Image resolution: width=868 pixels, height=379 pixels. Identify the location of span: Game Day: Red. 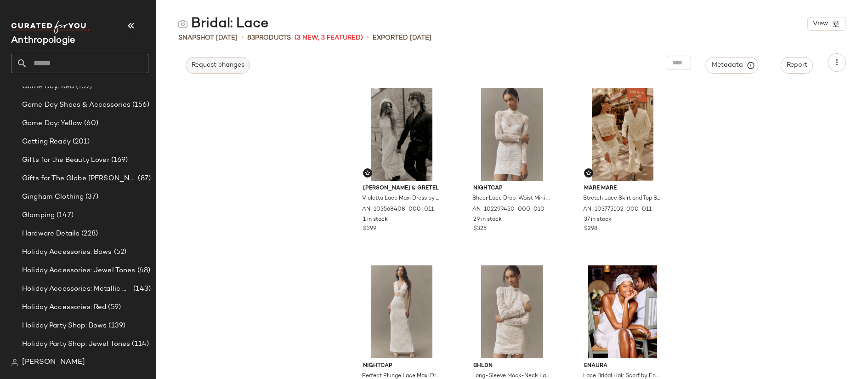
(47, 87).